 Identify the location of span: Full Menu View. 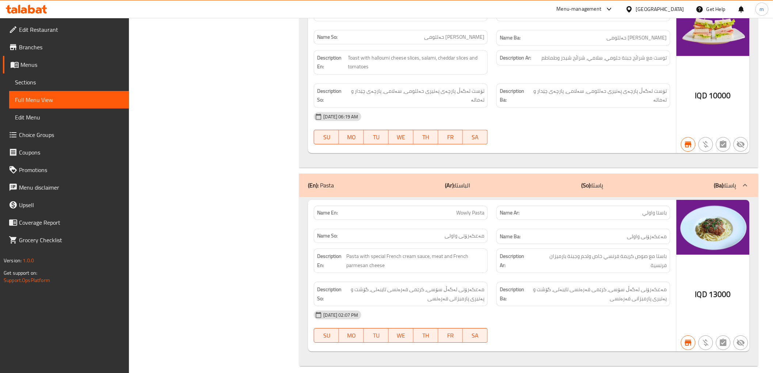
(69, 100).